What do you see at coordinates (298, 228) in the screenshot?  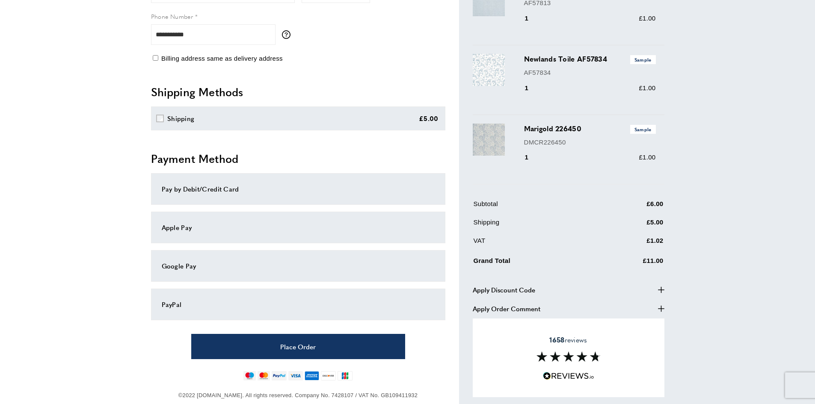 I see `div: Apple Pay` at bounding box center [298, 228].